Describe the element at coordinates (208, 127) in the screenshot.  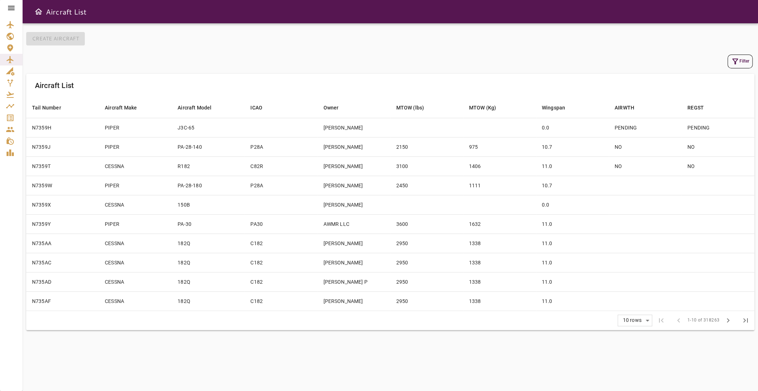
I see `td: J3C-65` at that location.